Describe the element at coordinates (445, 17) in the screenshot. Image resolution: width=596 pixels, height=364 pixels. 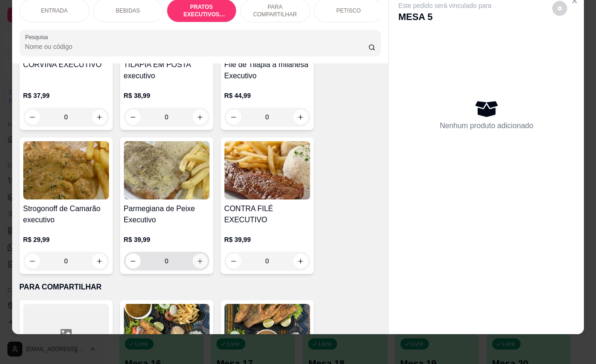
I see `p: MESA 5` at that location.